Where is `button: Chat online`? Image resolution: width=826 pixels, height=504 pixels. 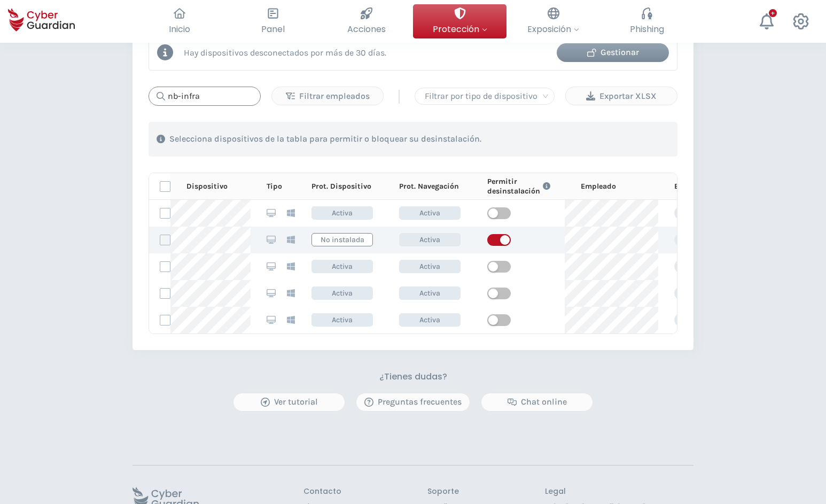 button: Chat online is located at coordinates (537, 402).